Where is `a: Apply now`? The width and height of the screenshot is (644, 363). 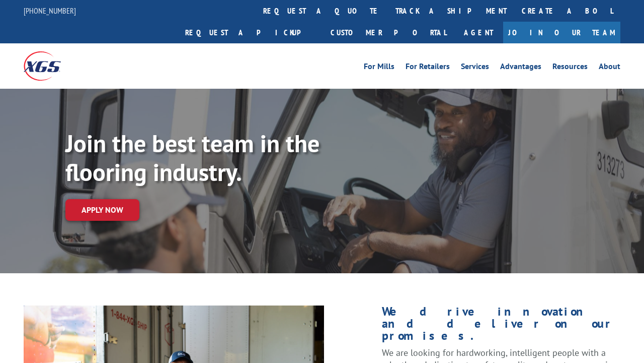
a: Apply now is located at coordinates (102, 210).